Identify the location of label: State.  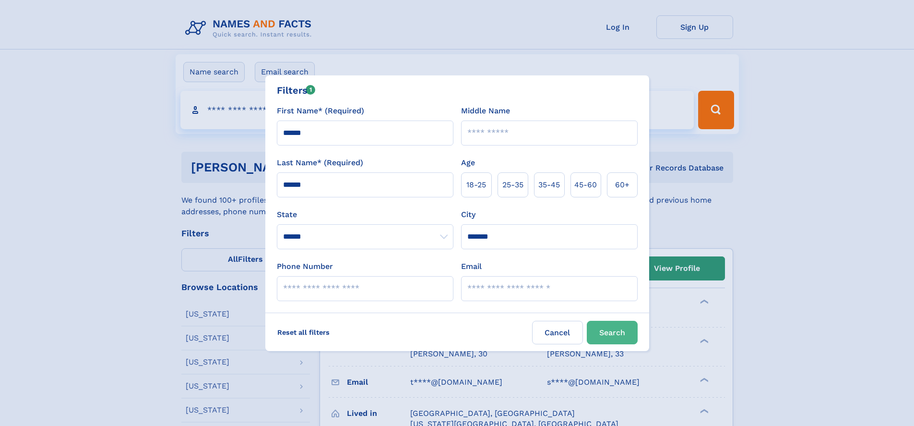
(365, 215).